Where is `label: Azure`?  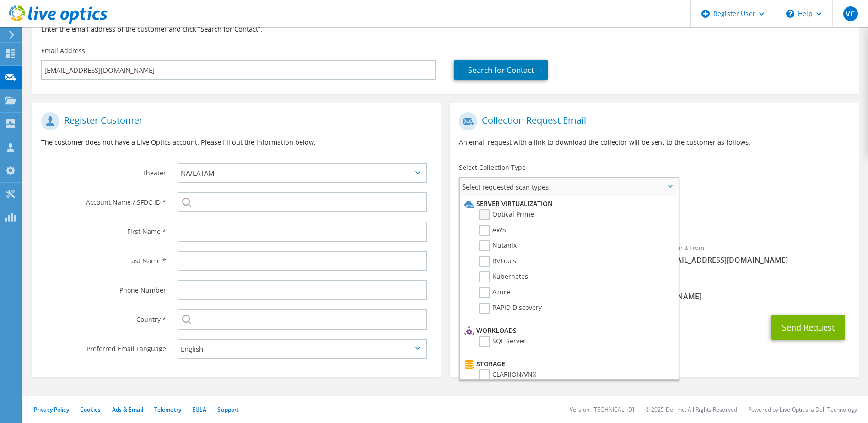
label: Azure is located at coordinates (495, 292).